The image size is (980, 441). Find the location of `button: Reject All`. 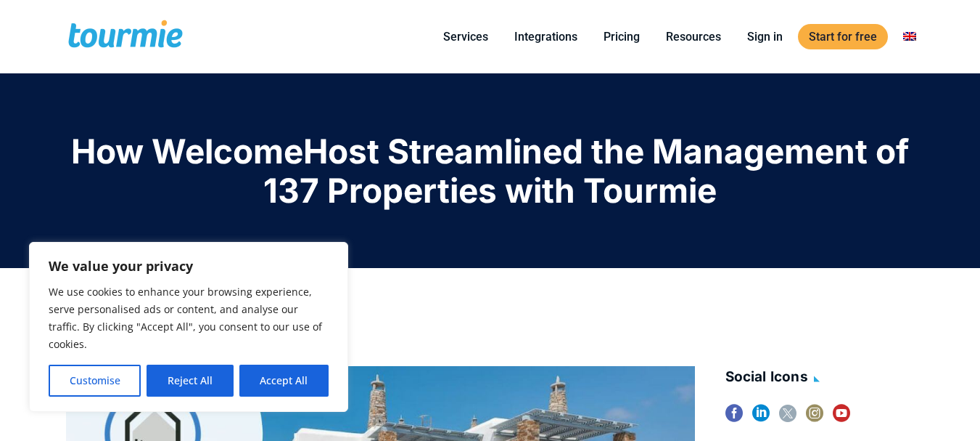

button: Reject All is located at coordinates (189, 381).